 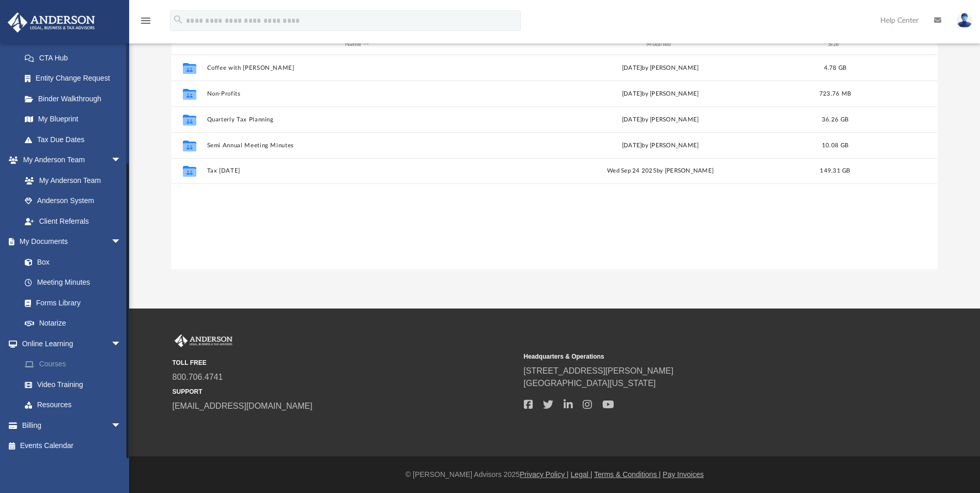 I want to click on a: Notarize, so click(x=73, y=323).